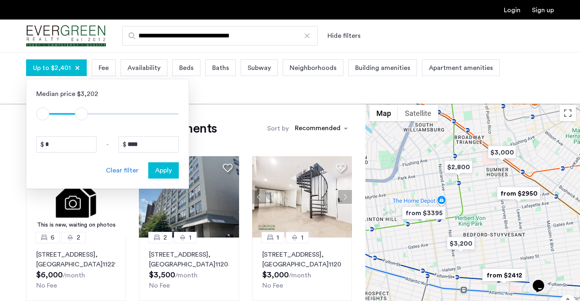 The width and height of the screenshot is (580, 301). What do you see at coordinates (107, 114) in the screenshot?
I see `ngx-slider: ngx-slider` at bounding box center [107, 114].